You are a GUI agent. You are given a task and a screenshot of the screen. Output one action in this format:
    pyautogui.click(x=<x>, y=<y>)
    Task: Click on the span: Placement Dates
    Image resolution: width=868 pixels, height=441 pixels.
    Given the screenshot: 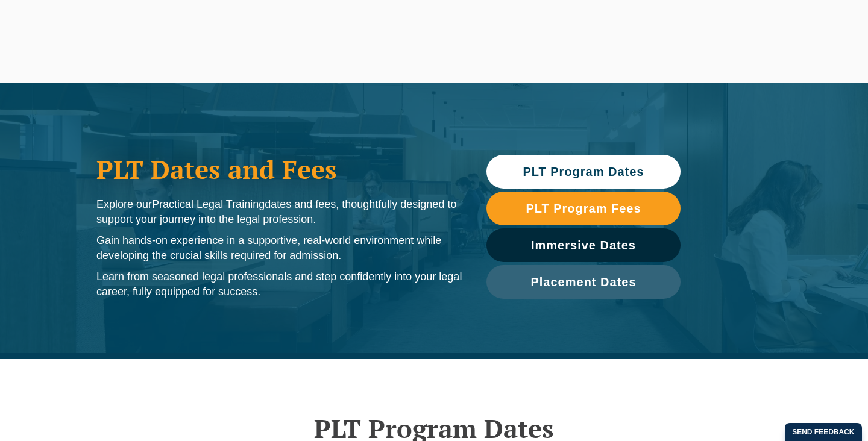 What is the action you would take?
    pyautogui.click(x=583, y=281)
    